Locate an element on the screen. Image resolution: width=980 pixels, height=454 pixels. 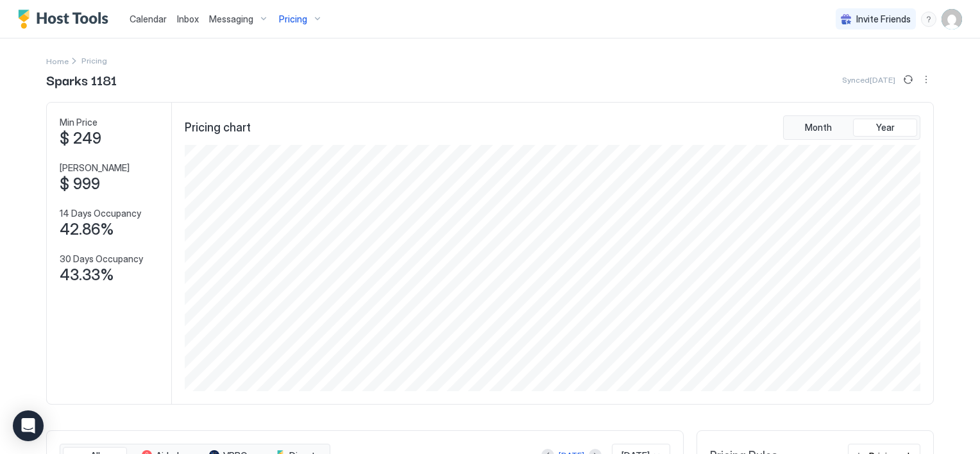
div: User profile is located at coordinates (952, 19).